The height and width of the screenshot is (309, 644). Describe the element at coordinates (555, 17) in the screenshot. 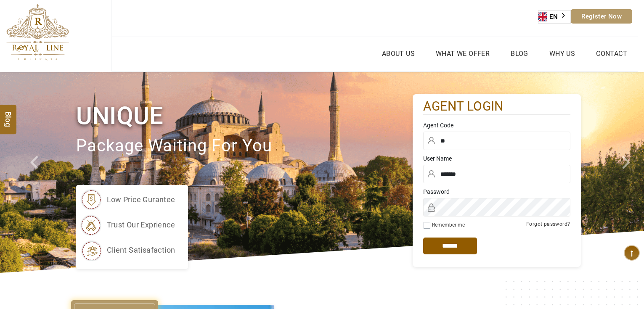

I see `aside: Language selected: English` at that location.